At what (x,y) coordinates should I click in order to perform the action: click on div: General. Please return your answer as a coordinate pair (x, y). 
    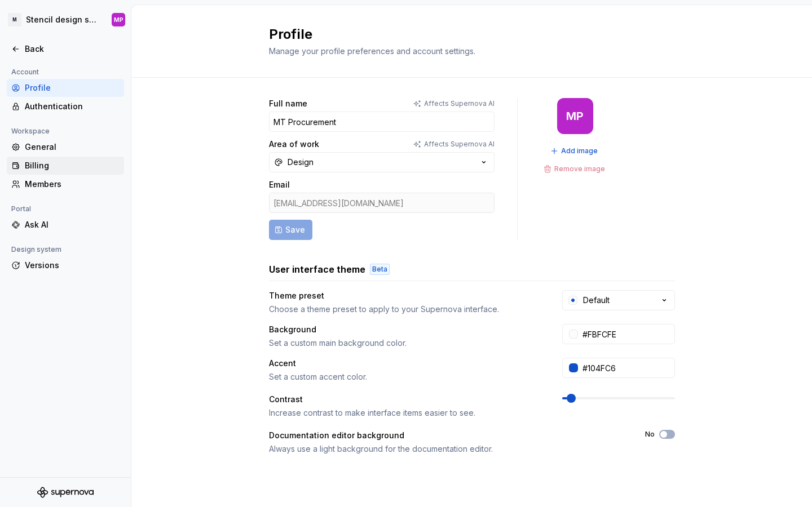
    Looking at the image, I should click on (72, 147).